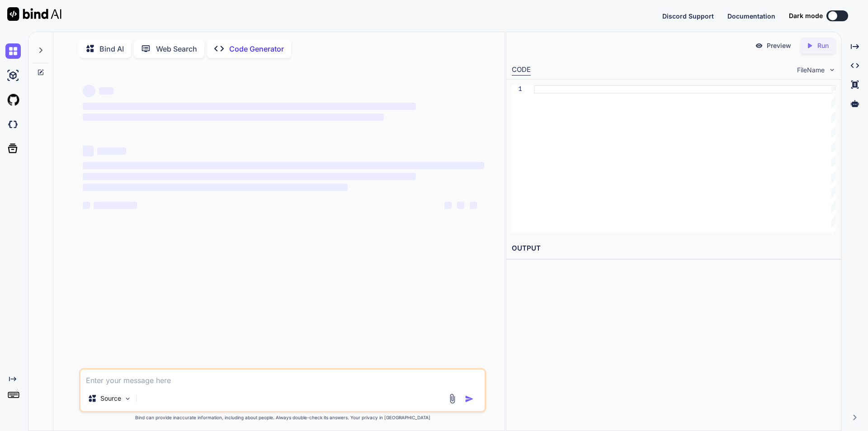  I want to click on p: Bind AI, so click(112, 49).